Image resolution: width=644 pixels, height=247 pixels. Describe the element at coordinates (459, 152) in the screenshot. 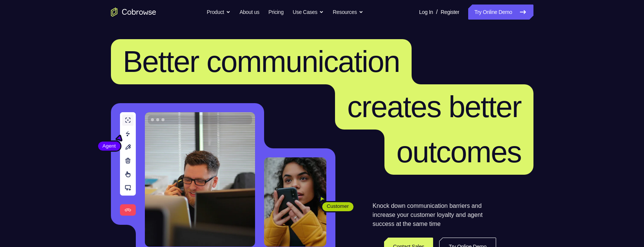

I see `span: outcomes` at that location.